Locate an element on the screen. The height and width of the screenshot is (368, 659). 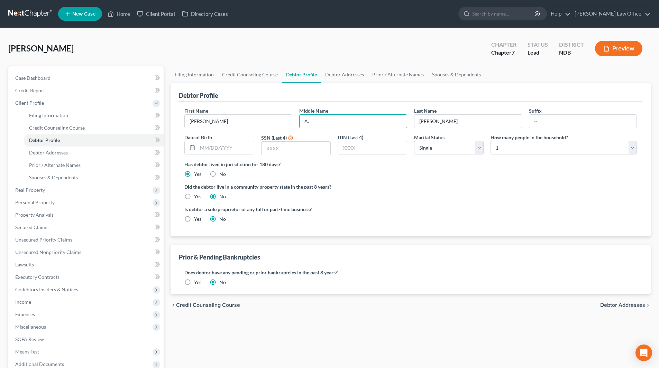
label: How many people in the household? is located at coordinates (529, 137).